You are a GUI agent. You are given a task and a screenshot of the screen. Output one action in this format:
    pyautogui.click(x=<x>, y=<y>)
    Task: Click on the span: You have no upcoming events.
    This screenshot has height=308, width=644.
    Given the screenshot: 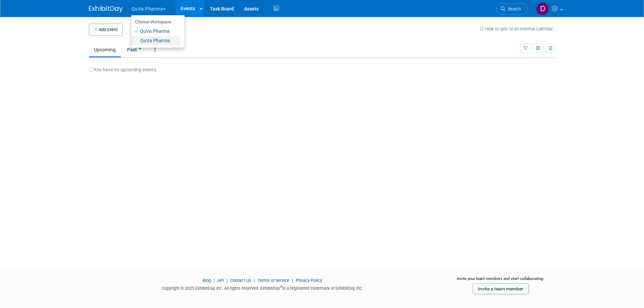 What is the action you would take?
    pyautogui.click(x=123, y=70)
    